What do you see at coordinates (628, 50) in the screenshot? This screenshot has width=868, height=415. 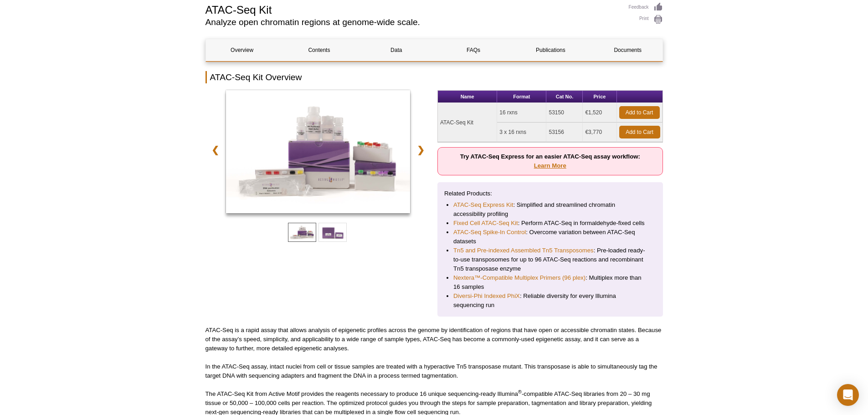 I see `a: Documents` at bounding box center [628, 50].